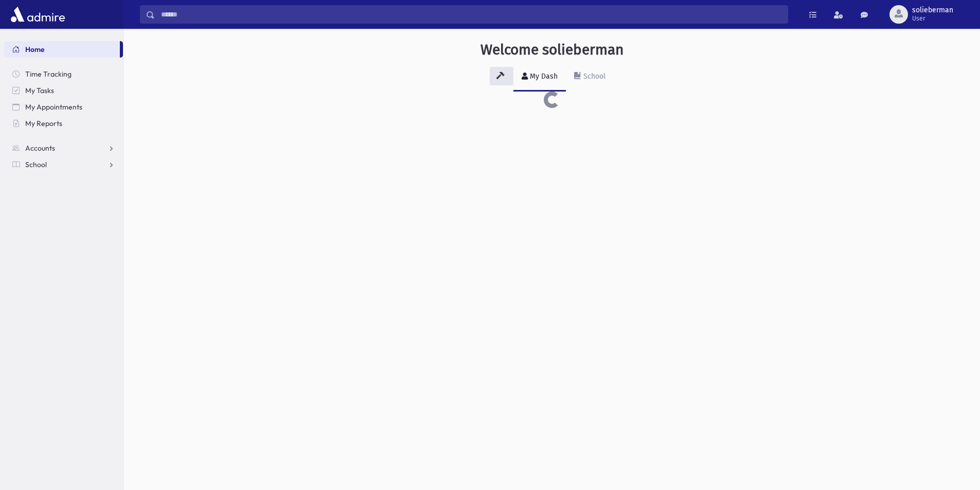 This screenshot has height=490, width=980. What do you see at coordinates (593, 76) in the screenshot?
I see `div: School` at bounding box center [593, 76].